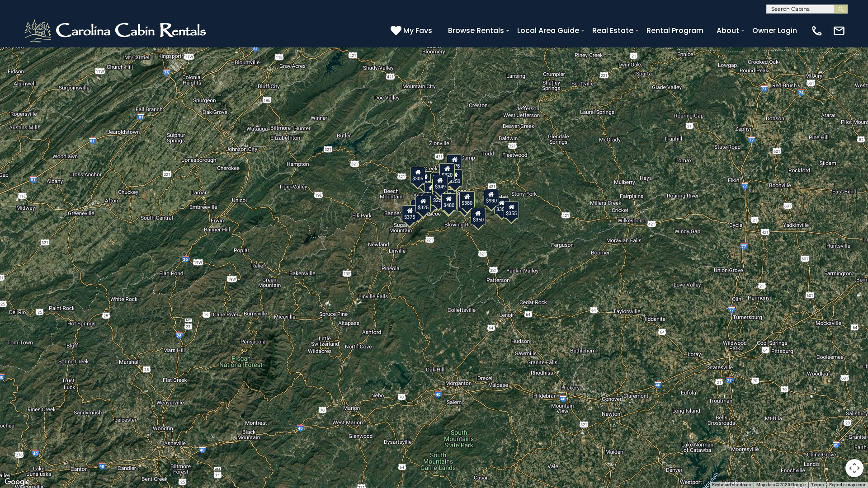 The height and width of the screenshot is (488, 868). Describe the element at coordinates (476, 30) in the screenshot. I see `a: Browse Rentals` at that location.